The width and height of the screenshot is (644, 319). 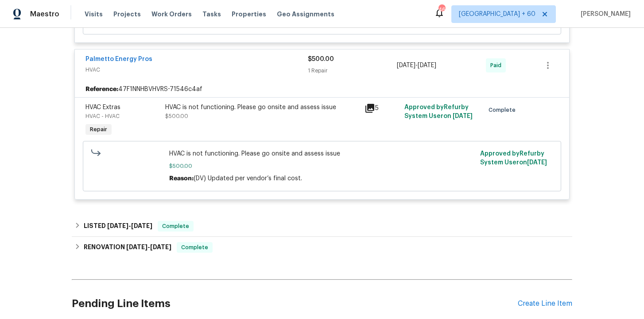 I want to click on span: Properties, so click(x=249, y=14).